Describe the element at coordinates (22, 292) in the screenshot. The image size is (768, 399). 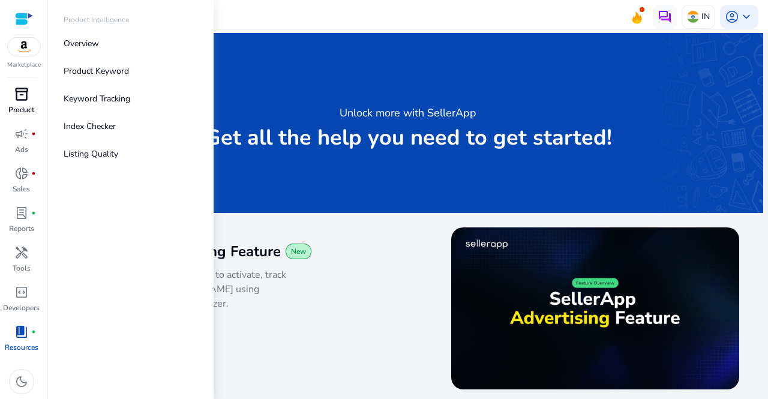
I see `span: code_blocks` at that location.